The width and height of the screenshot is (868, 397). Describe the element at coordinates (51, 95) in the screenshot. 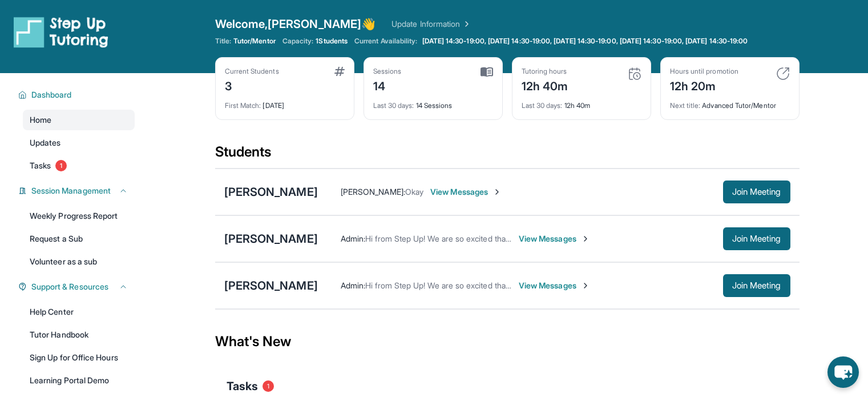

I see `span: Dashboard` at that location.